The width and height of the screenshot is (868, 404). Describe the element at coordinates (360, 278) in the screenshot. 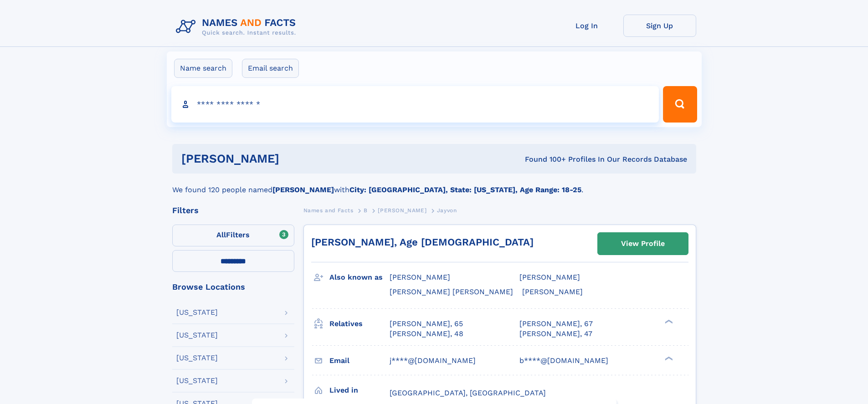

I see `h3: Also known as` at that location.